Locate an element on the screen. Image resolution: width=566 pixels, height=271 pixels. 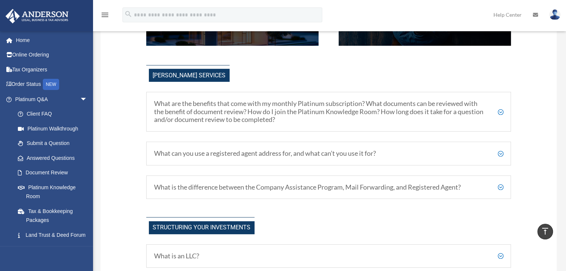
i: menu is located at coordinates (105, 15).